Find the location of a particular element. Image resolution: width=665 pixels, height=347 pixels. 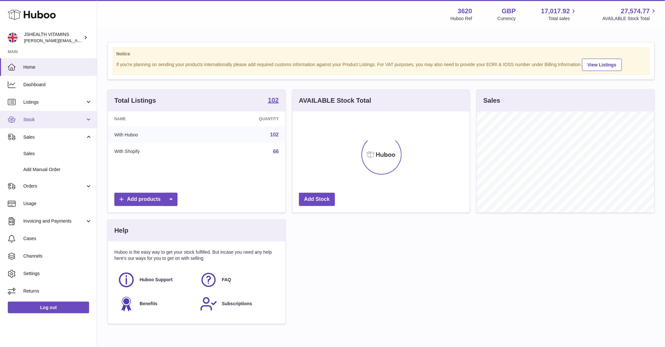

div: If you're planning on sending your products internationally please add required customs informati... is located at coordinates (381, 64).